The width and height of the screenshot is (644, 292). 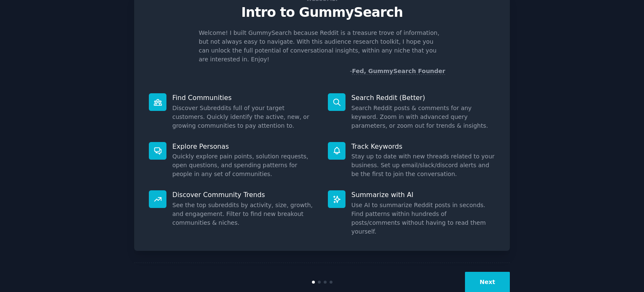 What do you see at coordinates (244, 165) in the screenshot?
I see `dd: Quickly explore pain points, solution requests, open questions, and spending patterns for people ...` at bounding box center [244, 165].